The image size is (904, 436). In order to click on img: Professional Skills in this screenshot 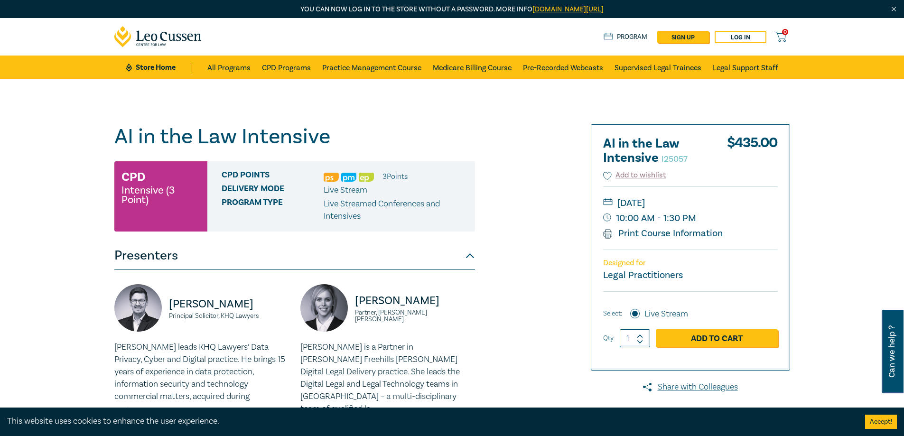, I will do `click(331, 177)`.